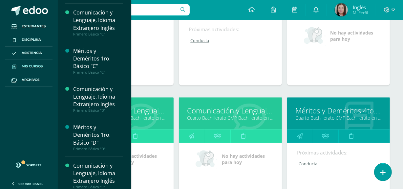  I want to click on a: Cuarto Bachillerato CMP Bachillerato en CCLL con Orientación en Computación "E", so click(230, 118).